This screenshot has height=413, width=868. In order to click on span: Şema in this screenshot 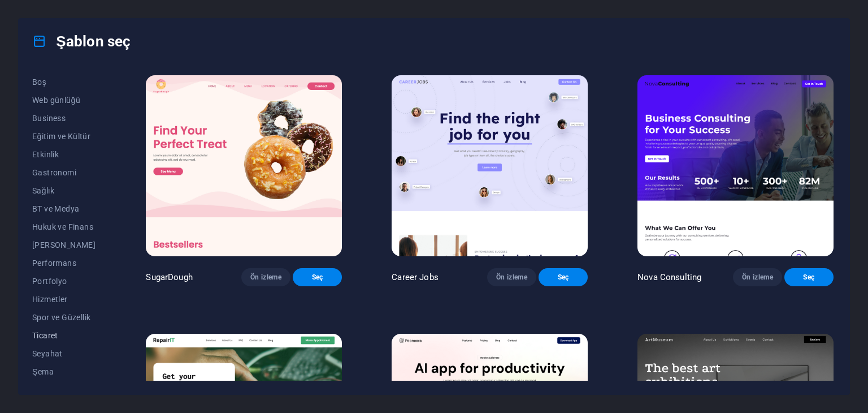, I will do `click(64, 371)`.